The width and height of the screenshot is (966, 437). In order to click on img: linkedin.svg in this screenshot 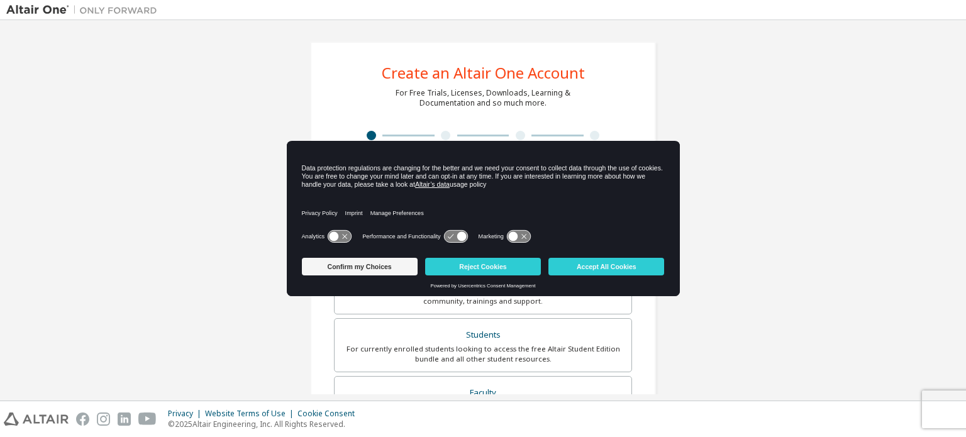, I will do `click(124, 419)`.